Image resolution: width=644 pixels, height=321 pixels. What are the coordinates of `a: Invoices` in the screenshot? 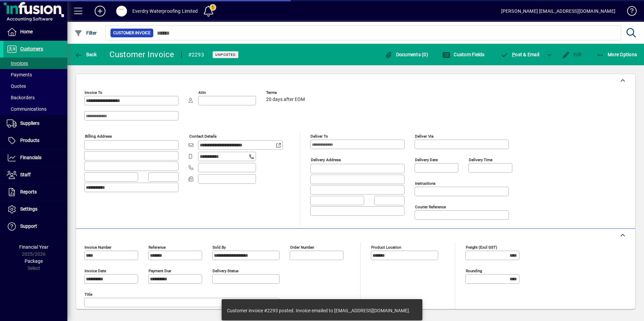 It's located at (35, 64).